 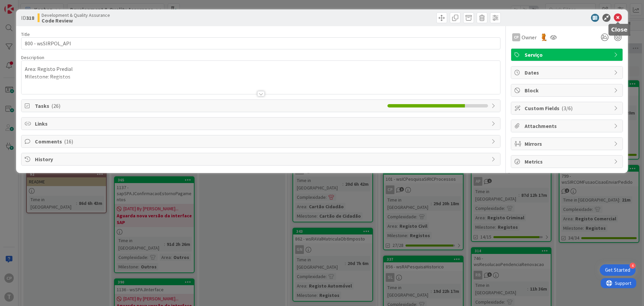 What do you see at coordinates (633, 266) in the screenshot?
I see `div: 4` at bounding box center [633, 266].